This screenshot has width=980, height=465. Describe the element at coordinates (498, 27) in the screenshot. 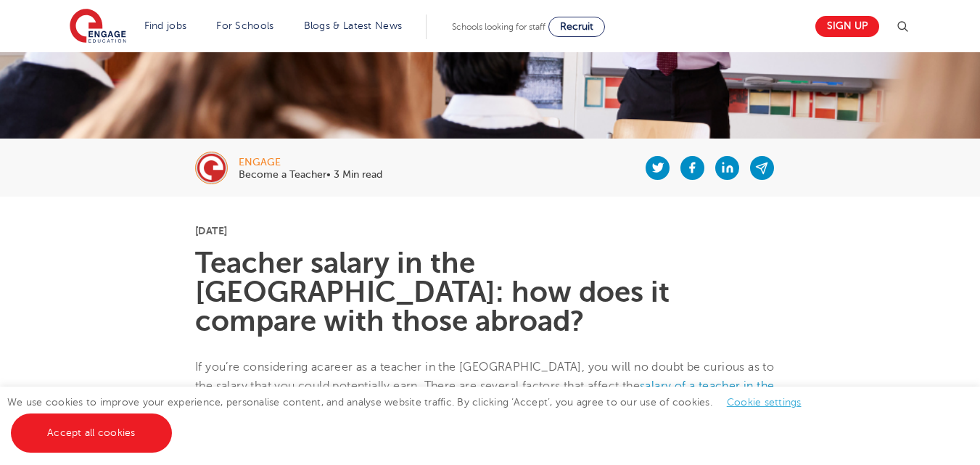

I see `span: Schools looking for staff` at that location.